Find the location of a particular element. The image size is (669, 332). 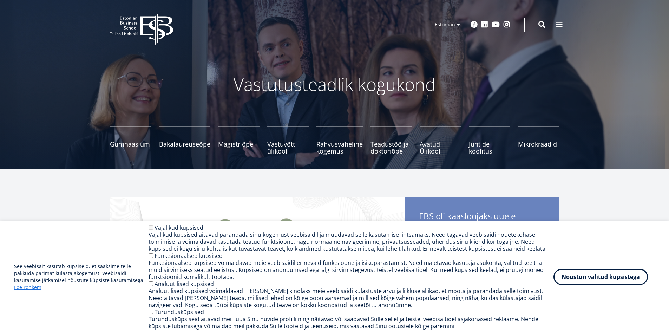

span: Teadustöö ja doktoriõpe is located at coordinates (391, 147).